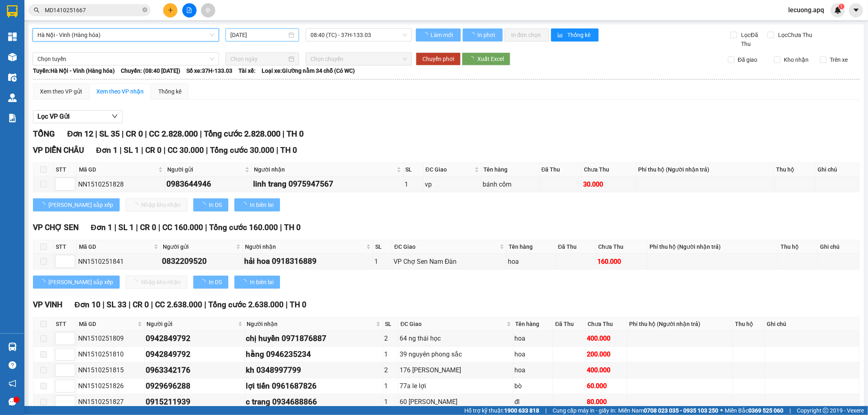 This screenshot has height=415, width=868. Describe the element at coordinates (510, 184) in the screenshot. I see `div: bánh cốm` at that location.